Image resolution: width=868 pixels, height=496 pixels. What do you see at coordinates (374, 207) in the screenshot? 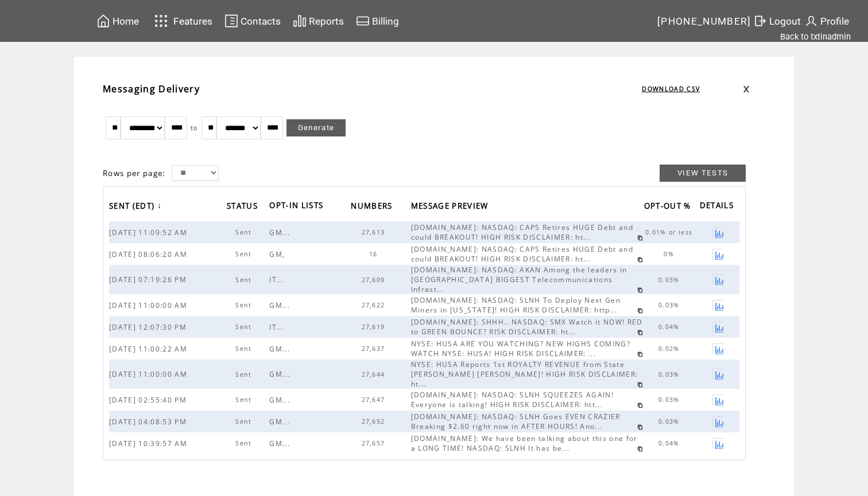
I see `a: NUMBERS` at bounding box center [374, 207].